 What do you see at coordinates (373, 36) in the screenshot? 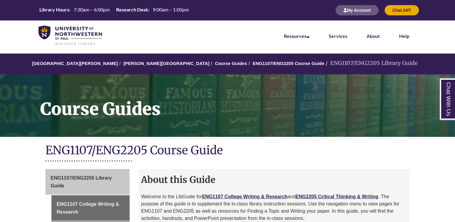
I see `a: About` at bounding box center [373, 36].